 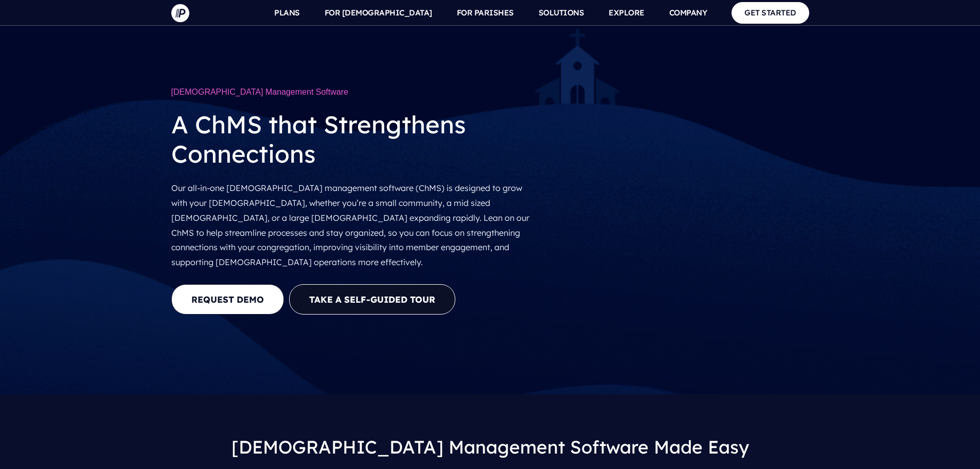 I want to click on h2: A ChMS that Strengthens Connections, so click(x=354, y=139).